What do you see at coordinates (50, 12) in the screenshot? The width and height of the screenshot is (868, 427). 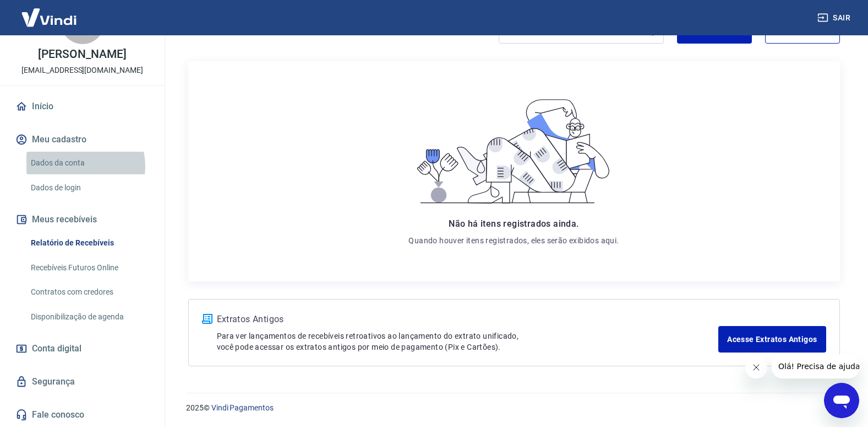 I see `span: Olá! Precisa de ajuda?` at bounding box center [50, 12].